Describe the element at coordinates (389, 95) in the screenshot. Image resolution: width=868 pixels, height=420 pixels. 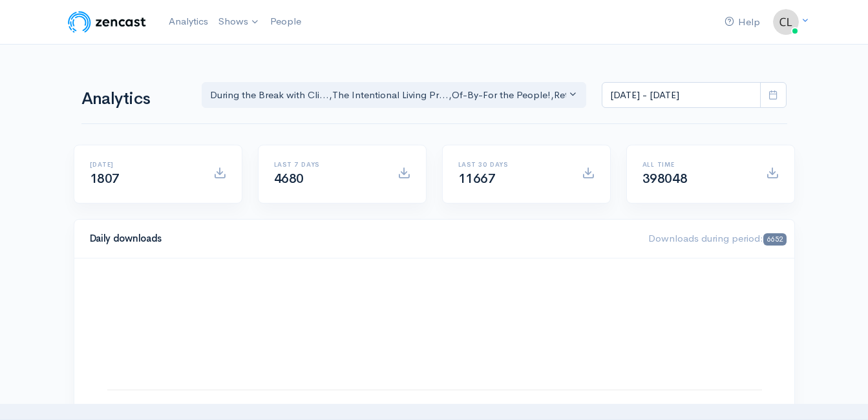
I see `div: During the Break with Cli... , The Intentional Living Pr... , Of-By-For the People! , Rethink - R...` at that location.